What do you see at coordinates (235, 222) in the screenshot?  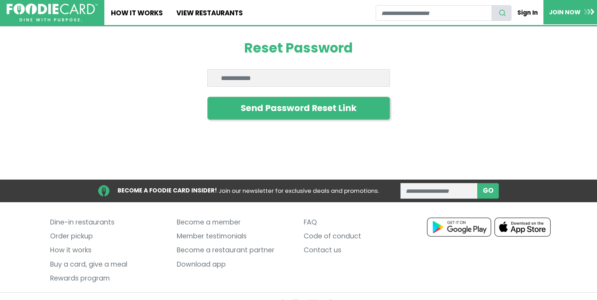 I see `a: Become a member` at bounding box center [235, 222].